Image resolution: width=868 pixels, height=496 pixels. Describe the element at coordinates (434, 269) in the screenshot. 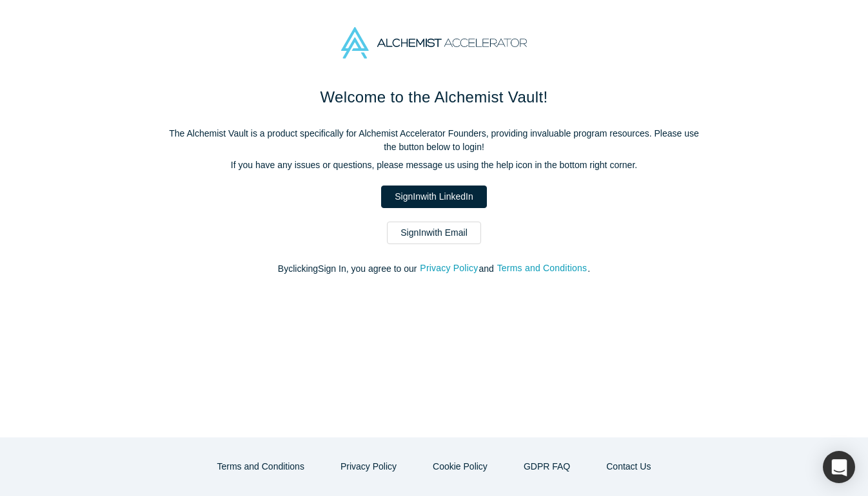

I see `p: By clicking Sign In , you agree to our and .` at that location.